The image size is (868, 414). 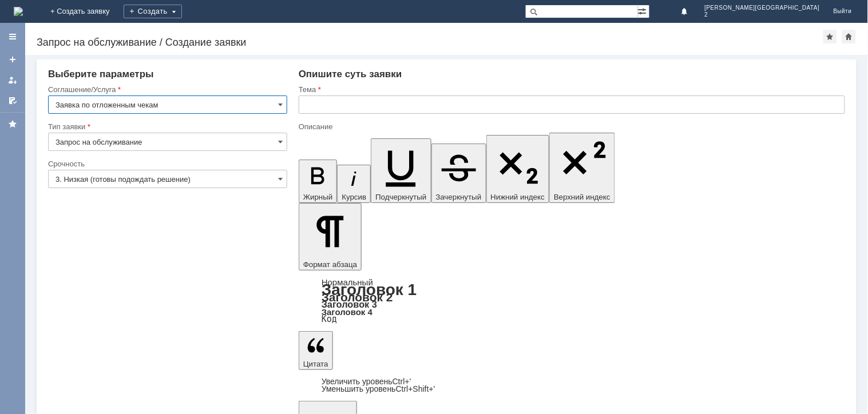 I want to click on span: Расширенный поиск, so click(x=644, y=10).